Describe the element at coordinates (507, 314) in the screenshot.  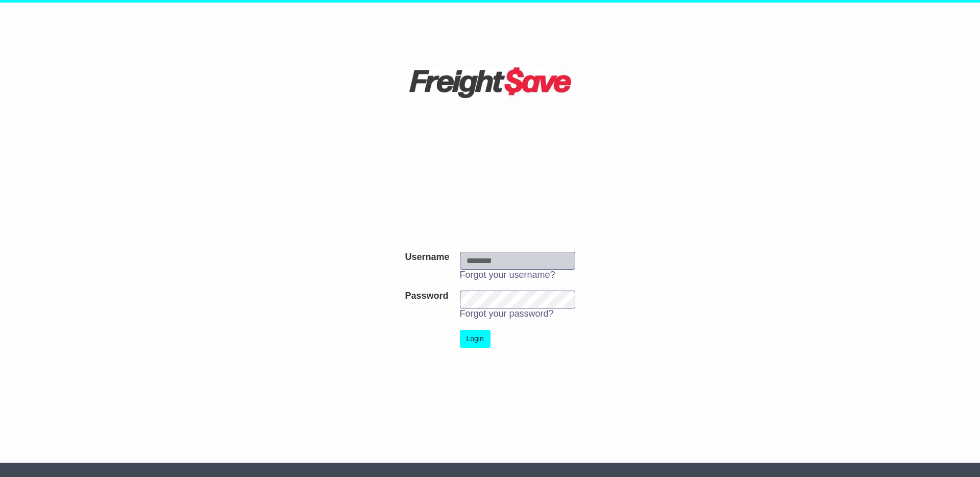
I see `a: Forgot your password?` at that location.